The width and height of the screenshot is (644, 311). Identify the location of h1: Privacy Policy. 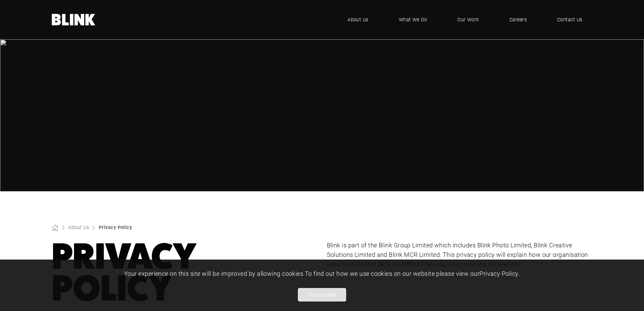
(185, 272).